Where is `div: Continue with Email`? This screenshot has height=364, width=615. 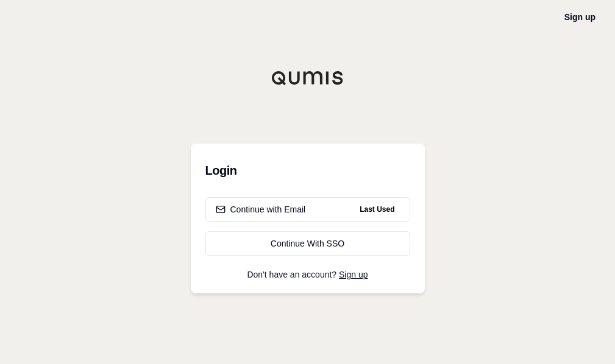
div: Continue with Email is located at coordinates (261, 210).